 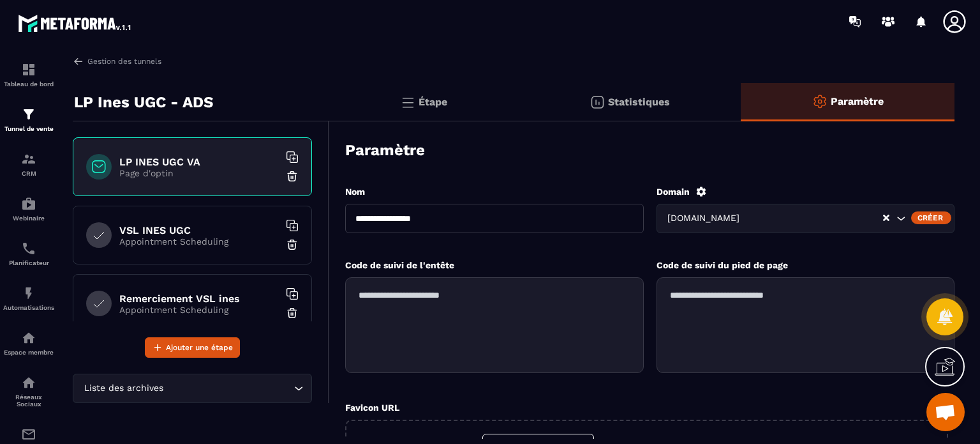 I want to click on p: Tableau de bord, so click(x=28, y=84).